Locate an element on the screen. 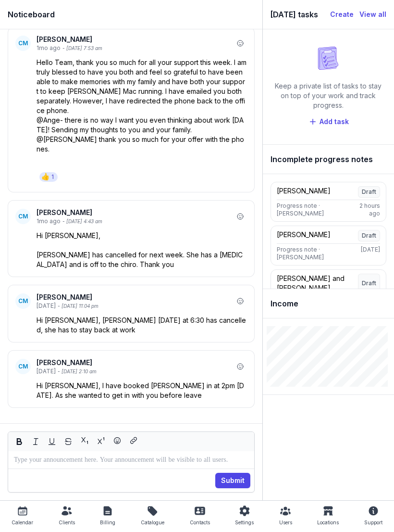 The height and width of the screenshot is (532, 394). div: Catalogue is located at coordinates (153, 522).